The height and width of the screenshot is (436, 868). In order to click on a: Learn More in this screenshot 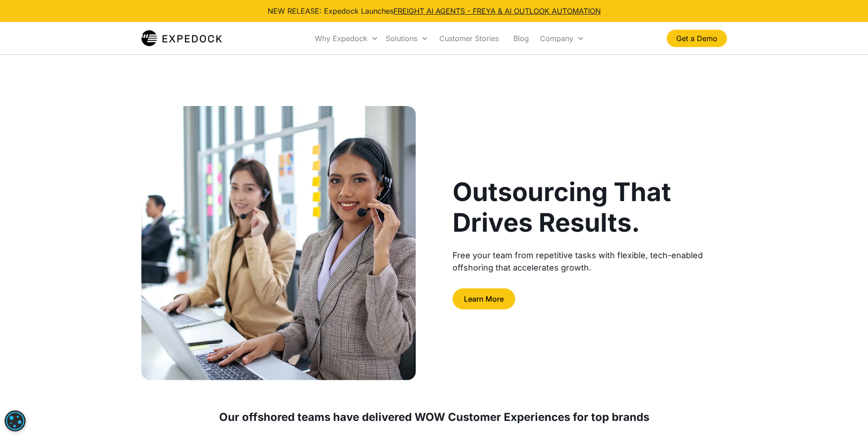, I will do `click(483, 299)`.